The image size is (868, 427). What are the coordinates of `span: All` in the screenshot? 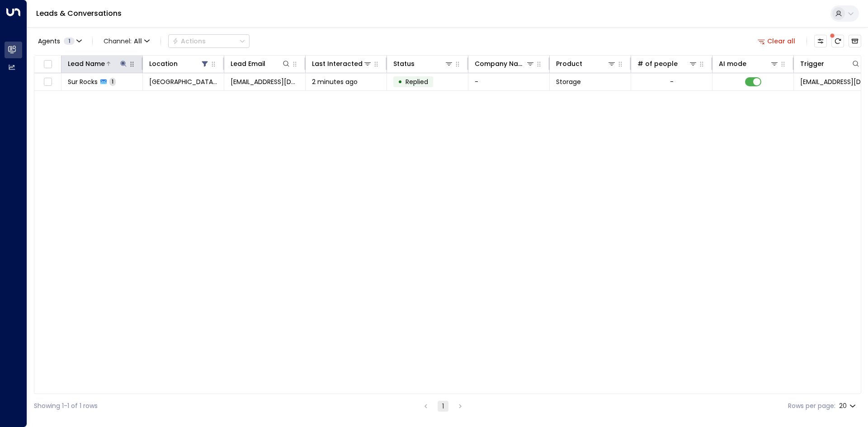 It's located at (138, 41).